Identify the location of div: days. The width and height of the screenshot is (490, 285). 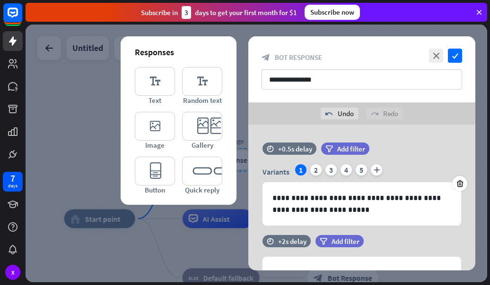
(13, 186).